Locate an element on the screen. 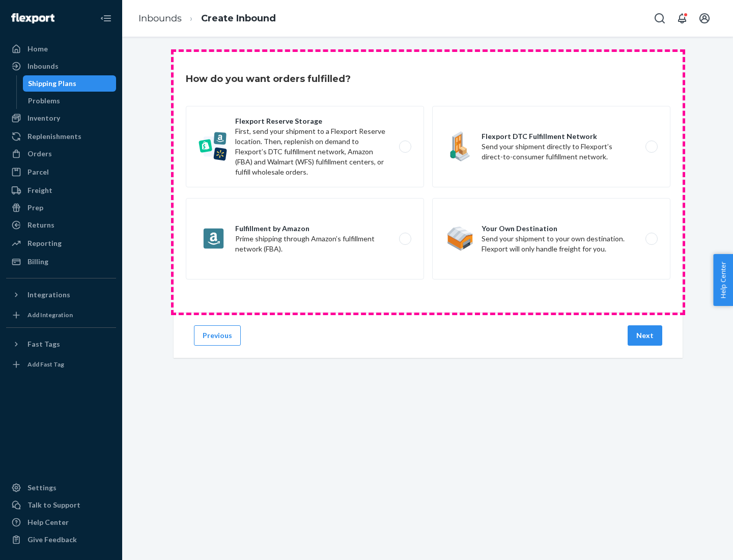 This screenshot has height=560, width=733. button: Help Center is located at coordinates (723, 280).